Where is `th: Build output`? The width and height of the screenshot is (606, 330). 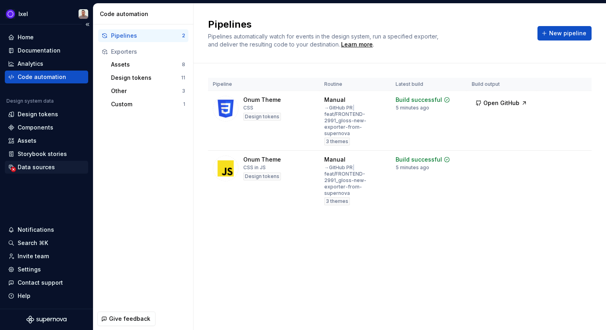 th: Build output is located at coordinates (502, 84).